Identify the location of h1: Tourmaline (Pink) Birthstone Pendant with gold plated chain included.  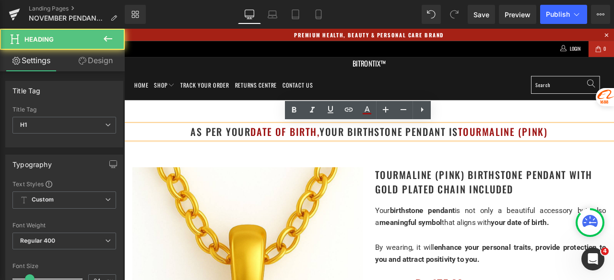
(434, 182).